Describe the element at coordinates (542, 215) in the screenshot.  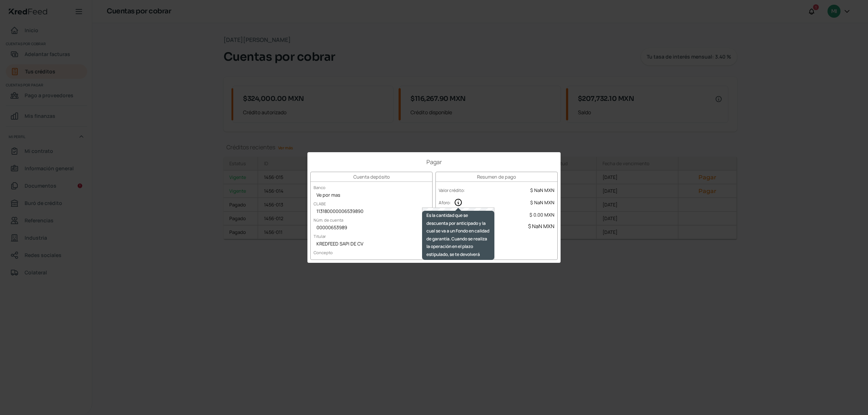
I see `span: $ 0.00 MXN` at that location.